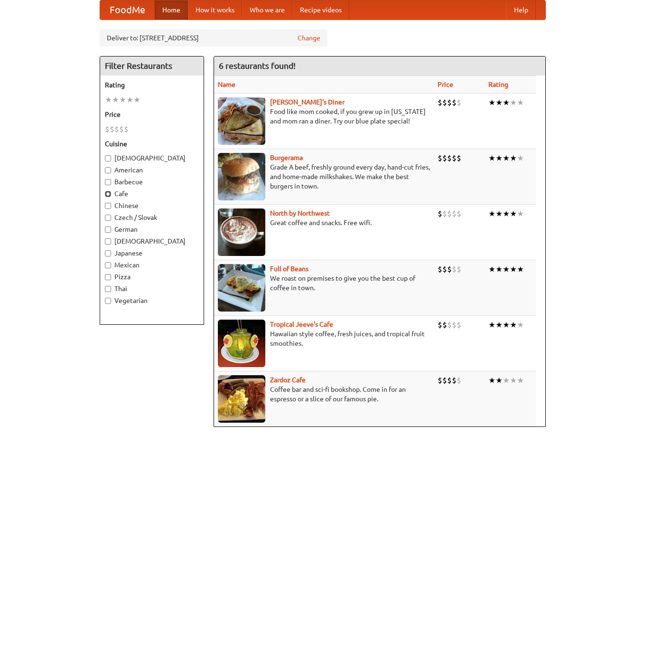 The image size is (645, 672). I want to click on label: Barbecue, so click(152, 182).